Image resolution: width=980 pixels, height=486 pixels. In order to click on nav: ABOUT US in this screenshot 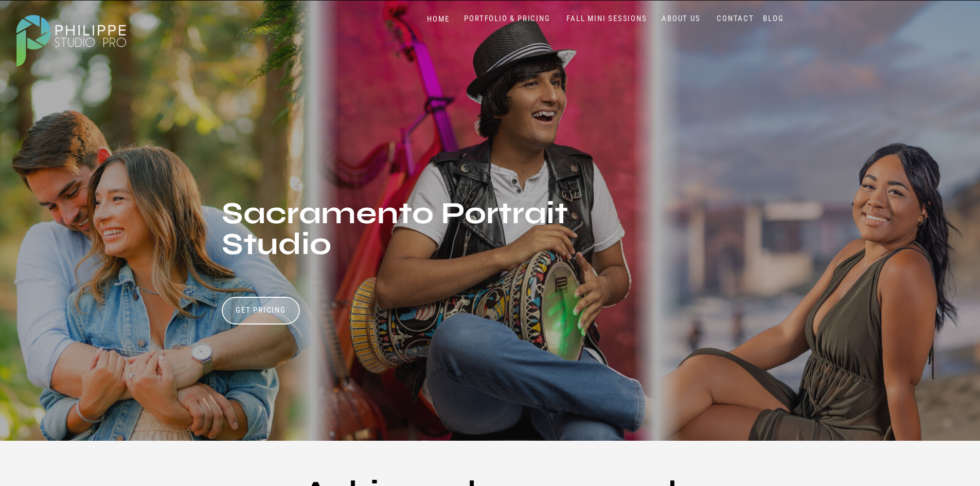, I will do `click(681, 19)`.